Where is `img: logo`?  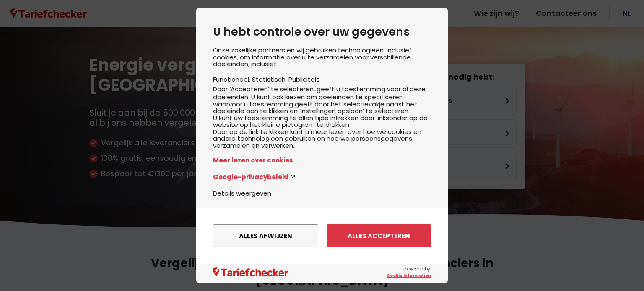 img: logo is located at coordinates (251, 272).